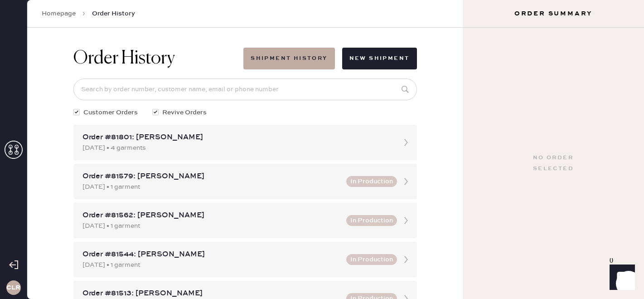 Image resolution: width=644 pixels, height=299 pixels. What do you see at coordinates (58, 14) in the screenshot?
I see `a: Homepage` at bounding box center [58, 14].